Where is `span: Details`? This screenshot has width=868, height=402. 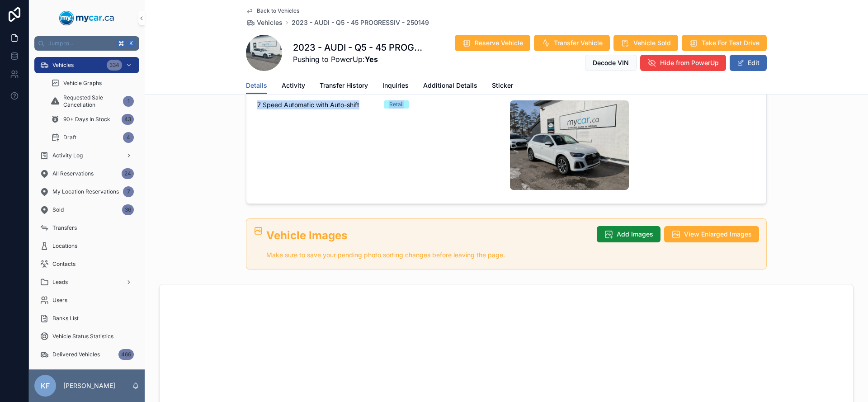 span: Details is located at coordinates (256, 85).